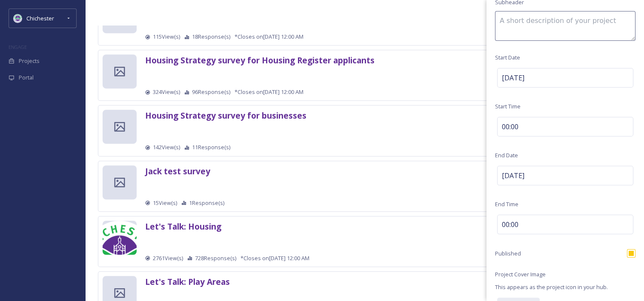  What do you see at coordinates (211, 92) in the screenshot?
I see `span: 96 Response(s)` at bounding box center [211, 92].